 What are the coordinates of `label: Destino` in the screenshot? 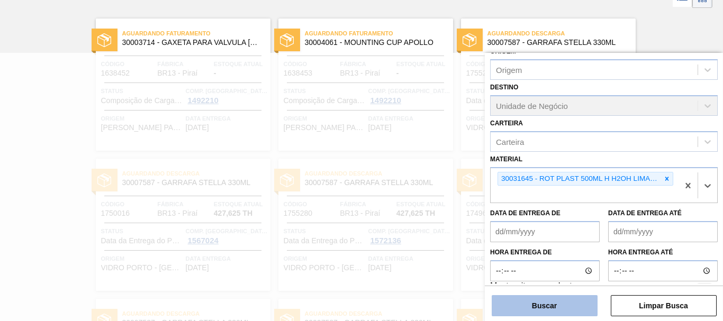 It's located at (504, 87).